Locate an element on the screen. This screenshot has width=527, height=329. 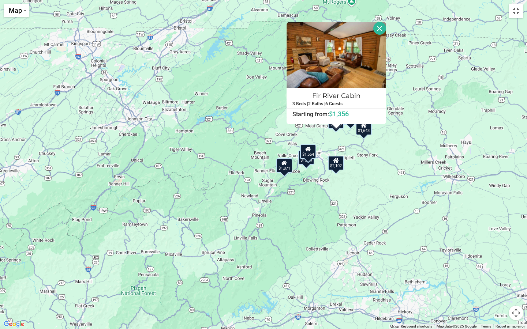
a: Report a map error is located at coordinates (510, 326).